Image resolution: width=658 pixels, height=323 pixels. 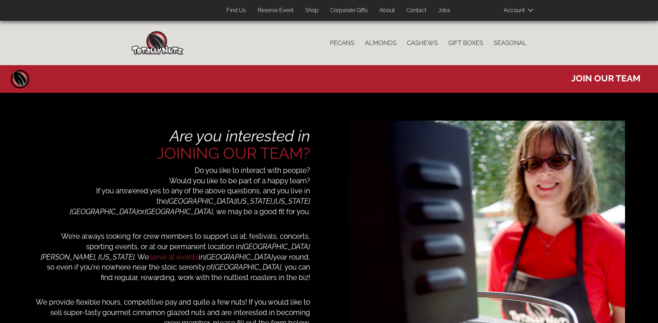 What do you see at coordinates (240, 136) in the screenshot?
I see `em: Are you interested in` at bounding box center [240, 136].